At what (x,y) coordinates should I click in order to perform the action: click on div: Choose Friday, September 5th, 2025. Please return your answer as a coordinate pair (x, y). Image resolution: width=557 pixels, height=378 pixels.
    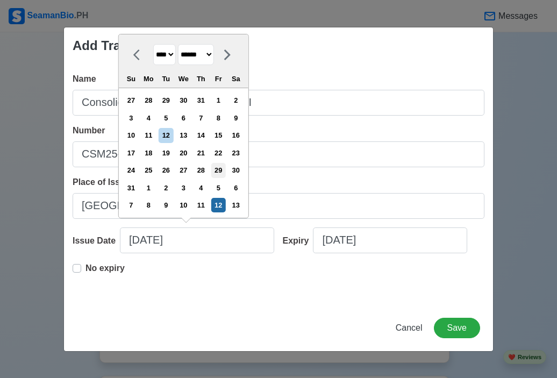
    Looking at the image, I should click on (218, 187).